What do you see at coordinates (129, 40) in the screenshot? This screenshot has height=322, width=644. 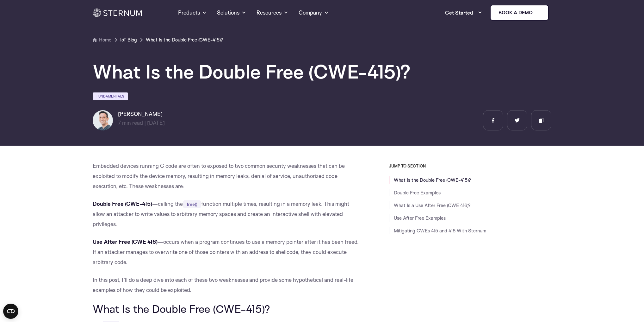 I see `a: IoT Blog` at bounding box center [129, 40].